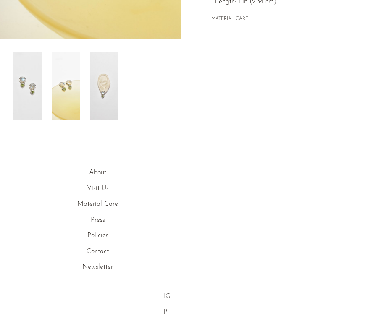 The width and height of the screenshot is (381, 317). Describe the element at coordinates (97, 173) in the screenshot. I see `a: About` at that location.